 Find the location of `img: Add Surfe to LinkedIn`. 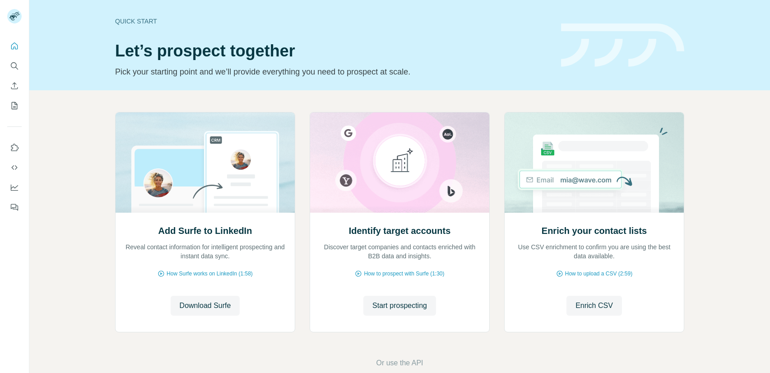

img: Add Surfe to LinkedIn is located at coordinates (205, 162).